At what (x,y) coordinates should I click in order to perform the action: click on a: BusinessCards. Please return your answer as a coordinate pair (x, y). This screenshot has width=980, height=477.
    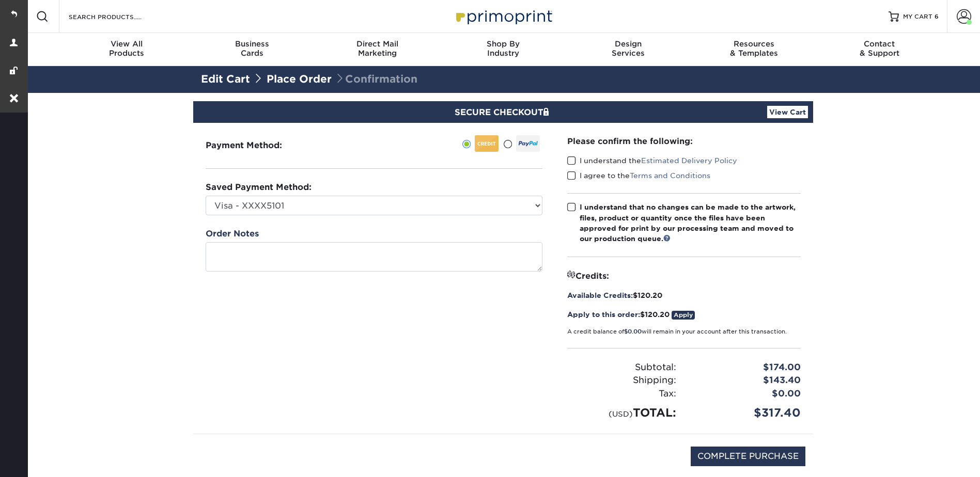
    Looking at the image, I should click on (252, 50).